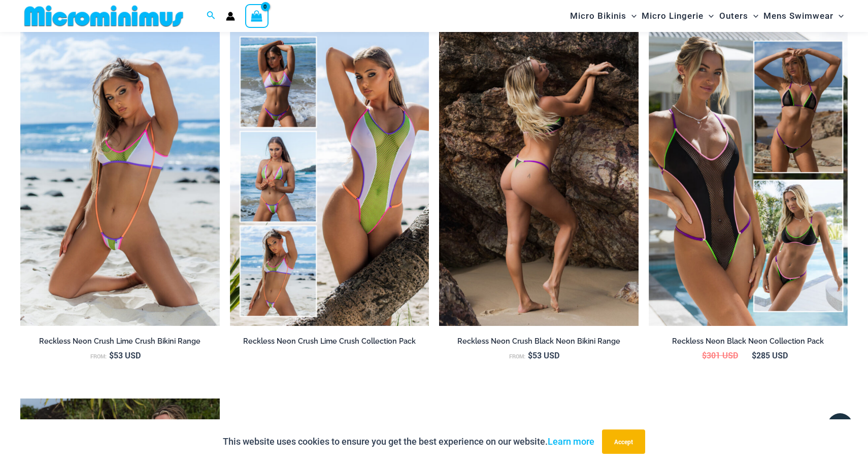 Image resolution: width=868 pixels, height=464 pixels. What do you see at coordinates (748, 176) in the screenshot?
I see `a: Collection PackTop BTop B` at bounding box center [748, 176].